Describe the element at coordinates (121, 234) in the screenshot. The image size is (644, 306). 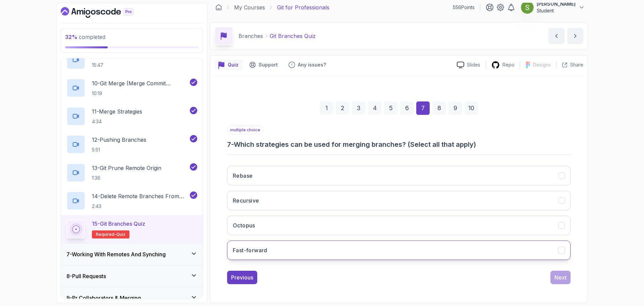
I see `span: quiz` at that location.